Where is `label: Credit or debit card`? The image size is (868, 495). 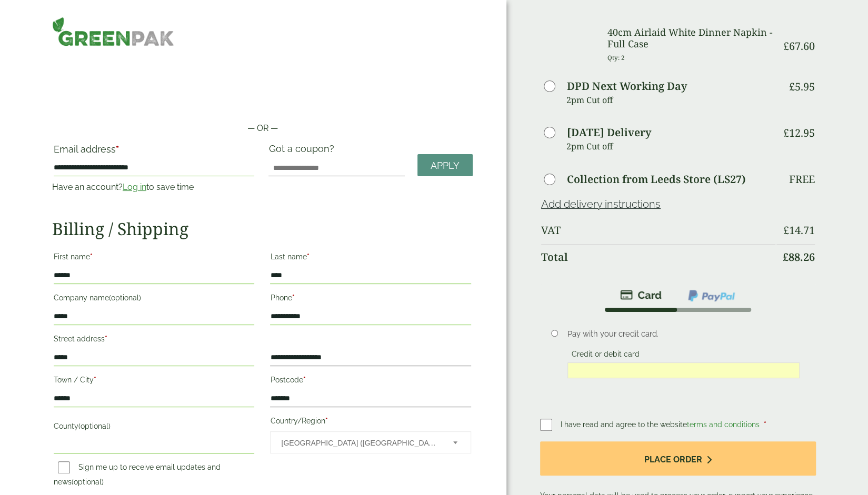
label: Credit or debit card is located at coordinates (606, 355).